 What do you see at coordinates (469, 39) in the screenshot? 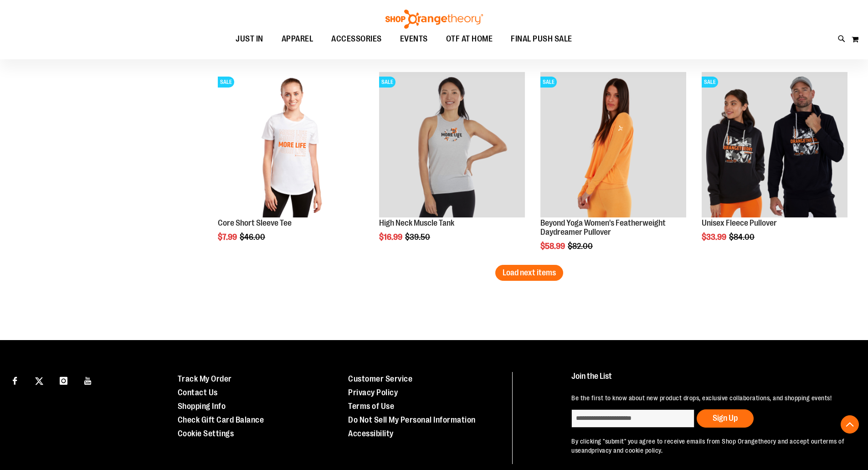
I see `a: OTF AT HOME` at bounding box center [469, 39].